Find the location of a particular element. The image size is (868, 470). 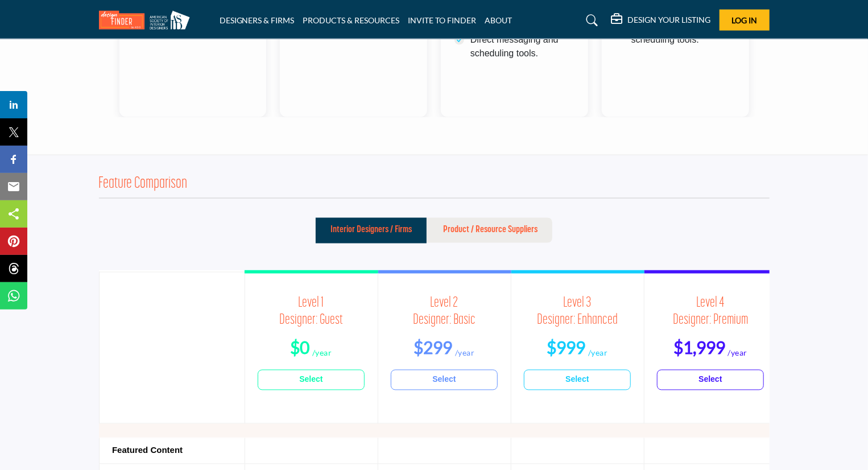

h5: DESIGN YOUR LISTING is located at coordinates (670, 20).